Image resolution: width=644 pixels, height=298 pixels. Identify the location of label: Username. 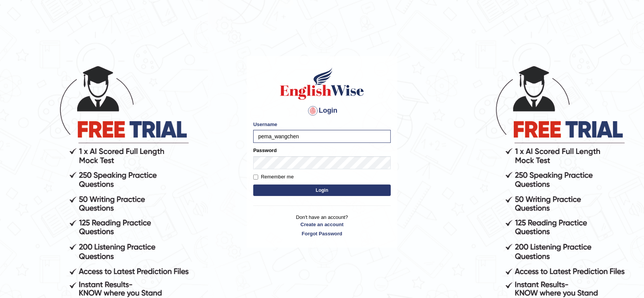
(265, 124).